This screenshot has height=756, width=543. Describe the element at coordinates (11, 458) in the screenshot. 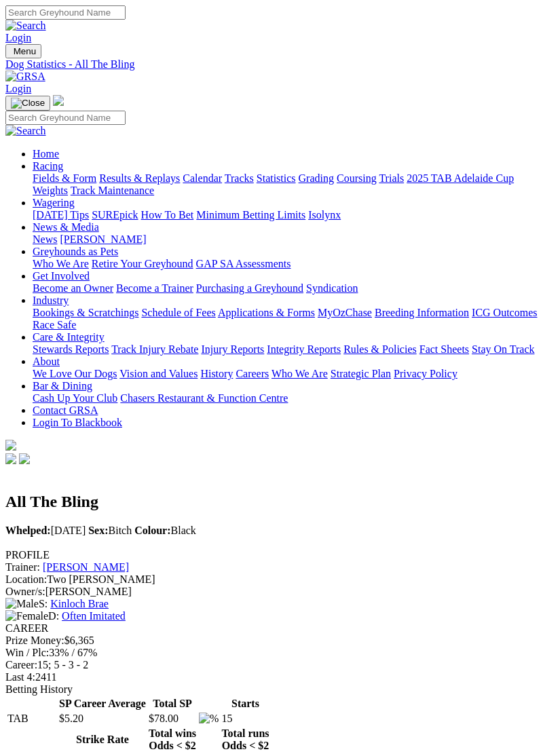

I see `img: facebook.svg` at that location.